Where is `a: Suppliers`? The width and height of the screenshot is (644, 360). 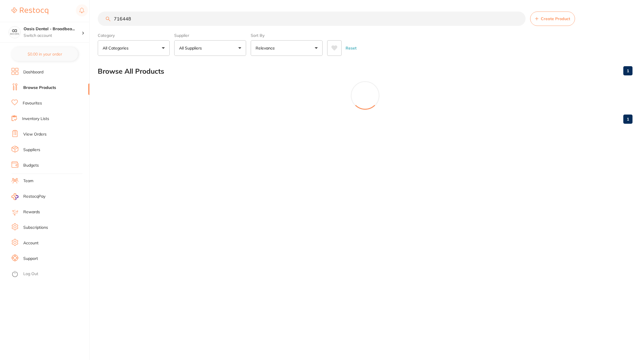 a: Suppliers is located at coordinates (32, 150).